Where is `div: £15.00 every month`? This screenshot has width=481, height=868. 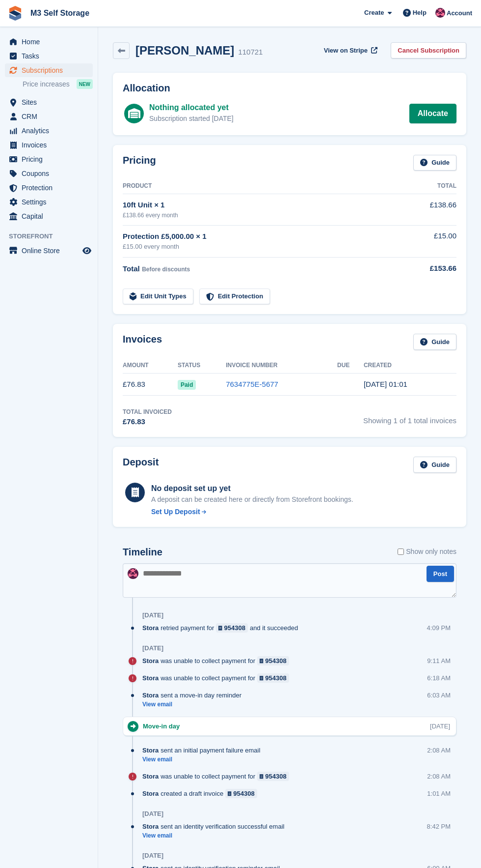 div: £15.00 every month is located at coordinates (264, 247).